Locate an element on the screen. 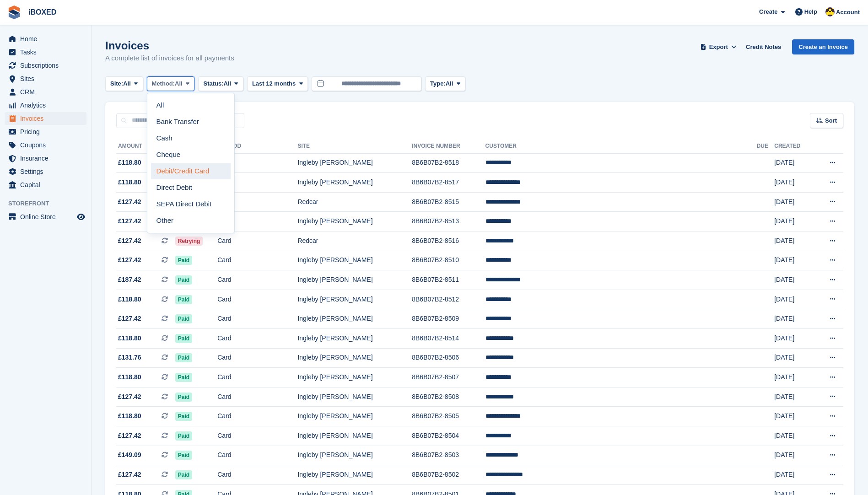  span: Tasks is located at coordinates (48, 52).